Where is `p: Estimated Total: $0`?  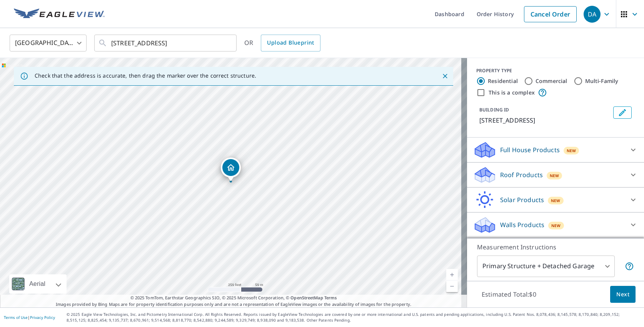 p: Estimated Total: $0 is located at coordinates (509, 295).